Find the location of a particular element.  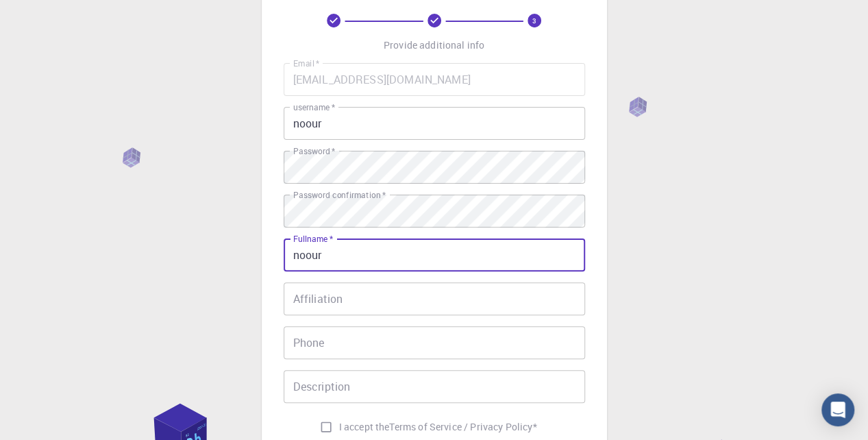

span: I accept the is located at coordinates (364, 427).